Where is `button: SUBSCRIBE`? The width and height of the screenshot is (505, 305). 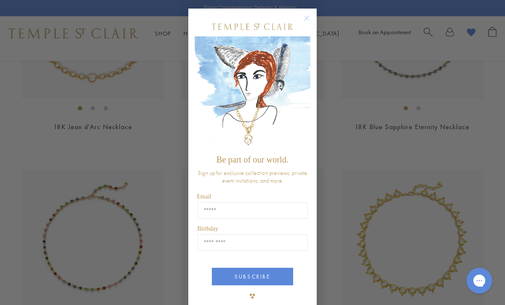
button: SUBSCRIBE is located at coordinates (252, 276).